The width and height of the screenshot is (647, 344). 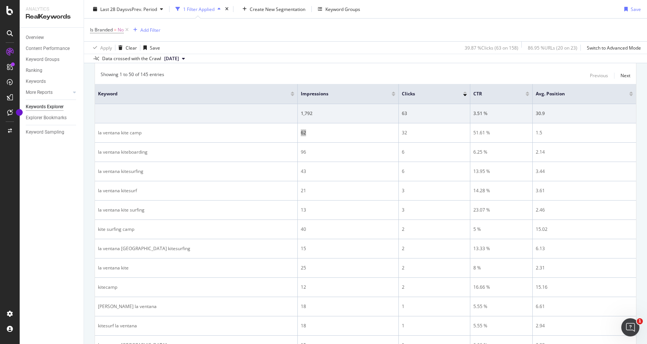 I want to click on div: 8 %, so click(x=501, y=268).